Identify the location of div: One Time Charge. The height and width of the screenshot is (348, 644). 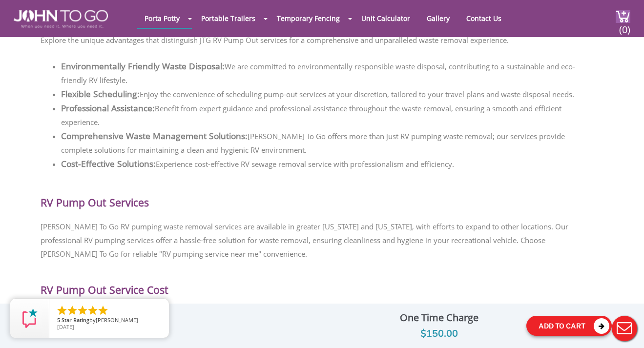
(440, 318).